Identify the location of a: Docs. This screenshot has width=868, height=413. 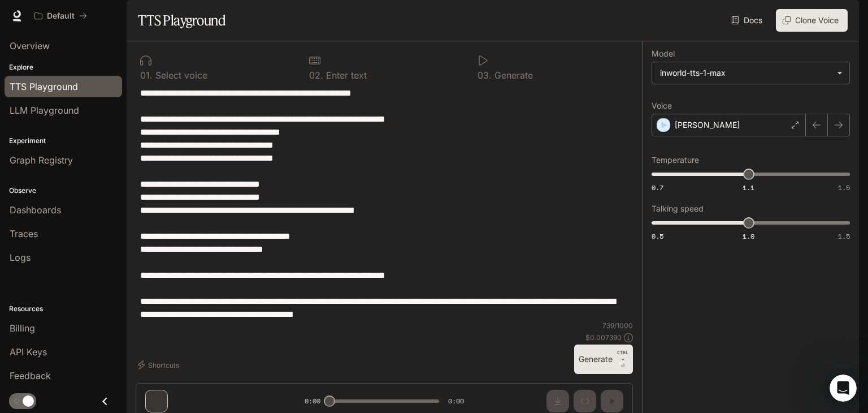
(748, 20).